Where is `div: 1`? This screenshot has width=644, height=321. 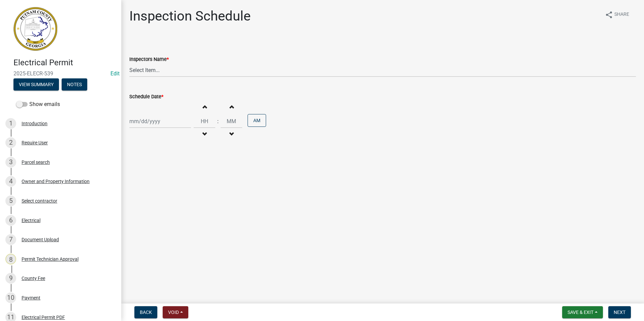
div: 1 is located at coordinates (11, 123).